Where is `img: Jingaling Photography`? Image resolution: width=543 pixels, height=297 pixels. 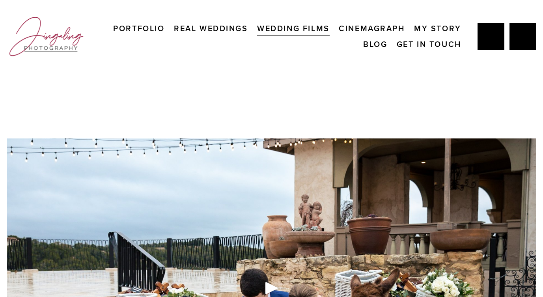 img: Jingaling Photography is located at coordinates (46, 36).